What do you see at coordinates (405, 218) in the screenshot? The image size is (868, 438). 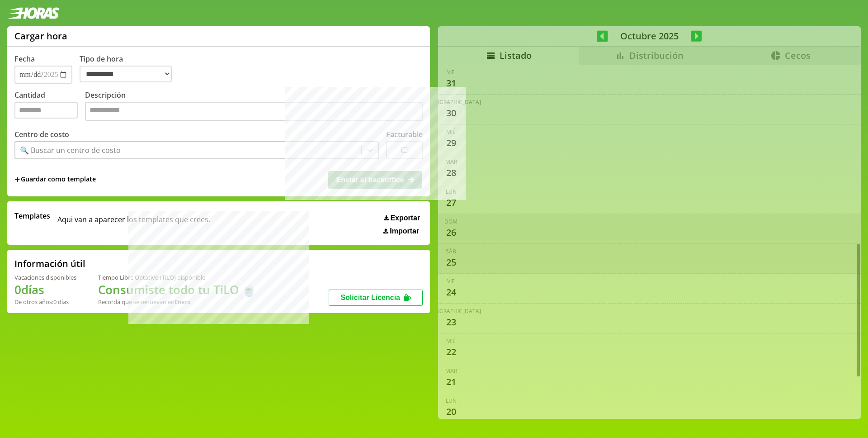 I see `span: Exportar` at bounding box center [405, 218].